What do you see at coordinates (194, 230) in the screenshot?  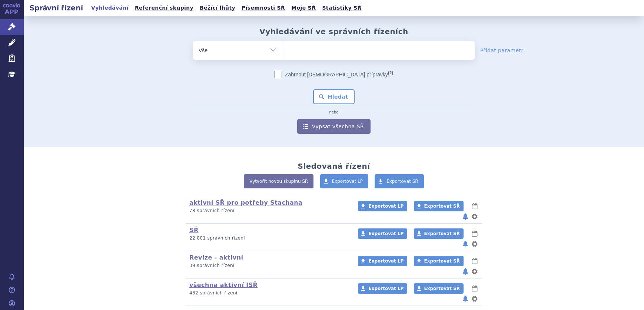 I see `a: SŘ` at bounding box center [194, 230].